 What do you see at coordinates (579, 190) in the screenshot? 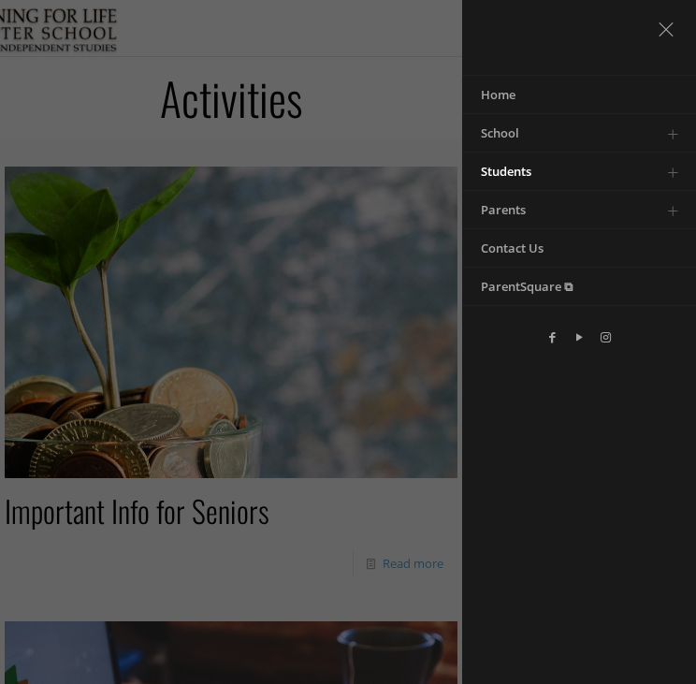
I see `nav: Main menu` at bounding box center [579, 190].